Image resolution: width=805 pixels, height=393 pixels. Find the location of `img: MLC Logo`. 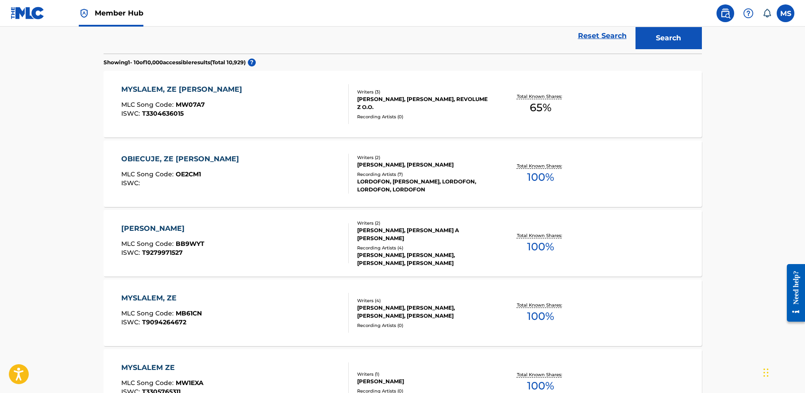

img: MLC Logo is located at coordinates (27, 13).